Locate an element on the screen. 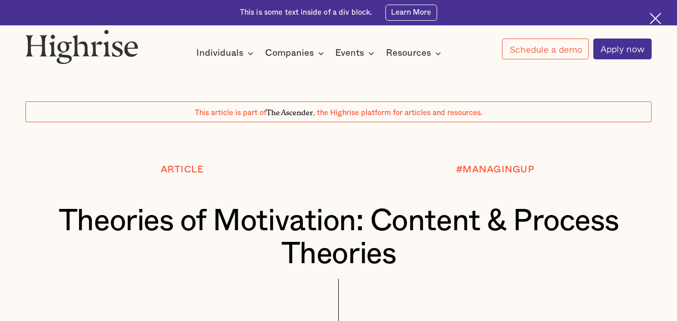  span: , the Highrise platform for articles and resources. is located at coordinates (397, 112).